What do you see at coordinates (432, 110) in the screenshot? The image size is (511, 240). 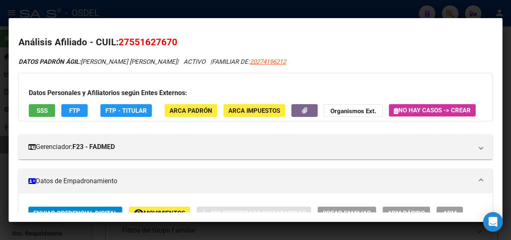 I see `button: No hay casos -> Crear` at bounding box center [432, 110].